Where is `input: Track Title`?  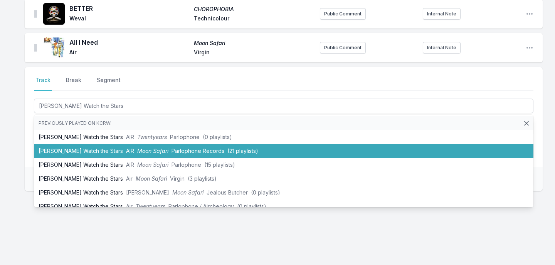 input: Track Title is located at coordinates (284, 106).